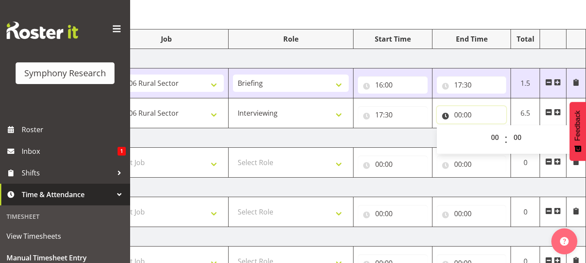  I want to click on img: Rosterit website logo, so click(42, 30).